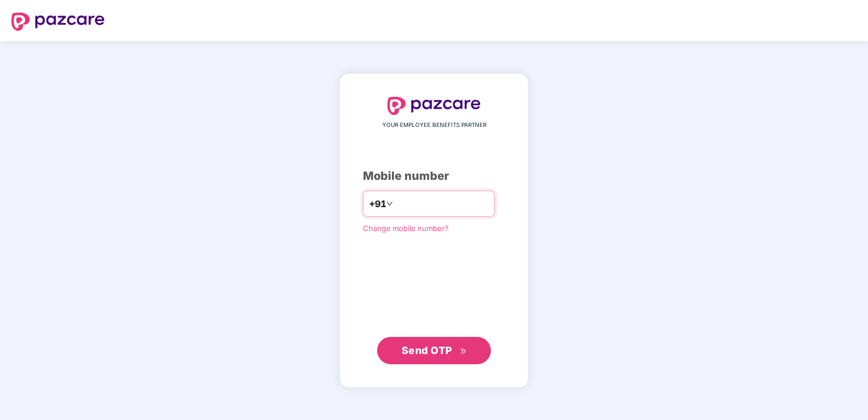  Describe the element at coordinates (434, 176) in the screenshot. I see `div: Mobile number` at that location.